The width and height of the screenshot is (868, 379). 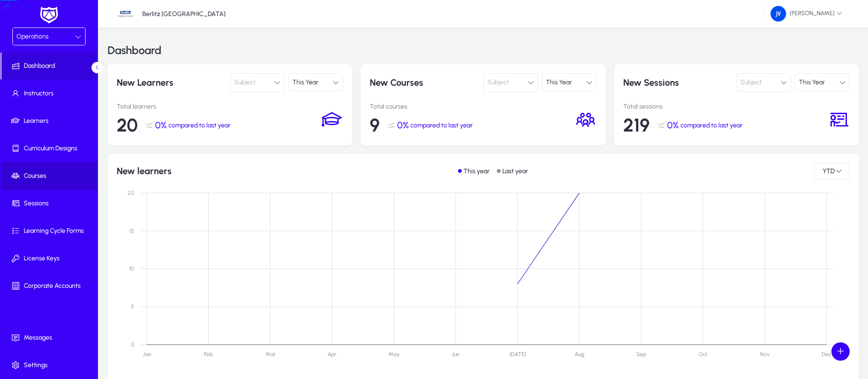 I want to click on a: Corporate Accounts, so click(x=51, y=286).